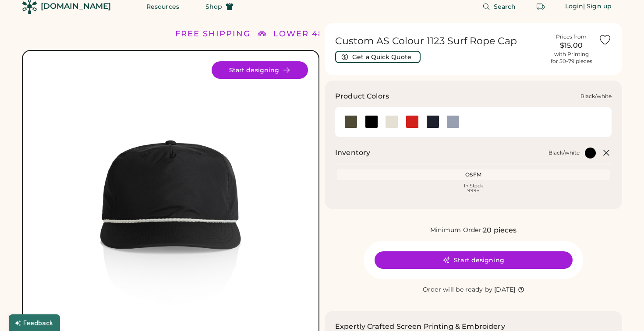 Image resolution: width=644 pixels, height=331 pixels. Describe the element at coordinates (572, 37) in the screenshot. I see `div: Prices from` at that location.